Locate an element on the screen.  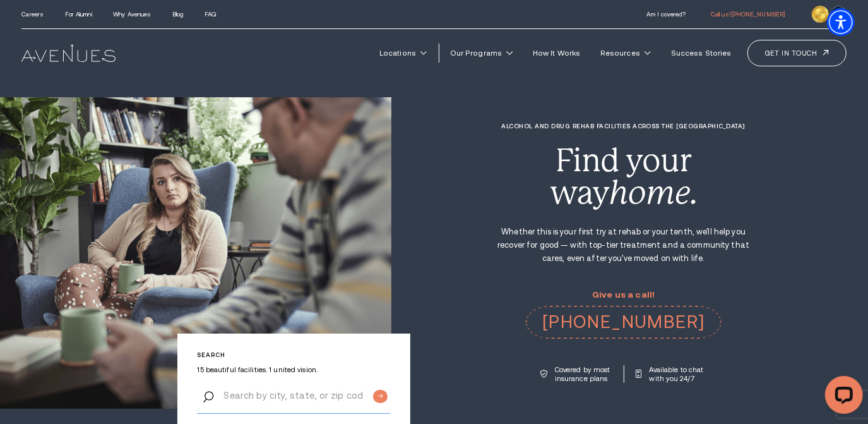
button: Open LiveChat chat widget is located at coordinates (29, 24).